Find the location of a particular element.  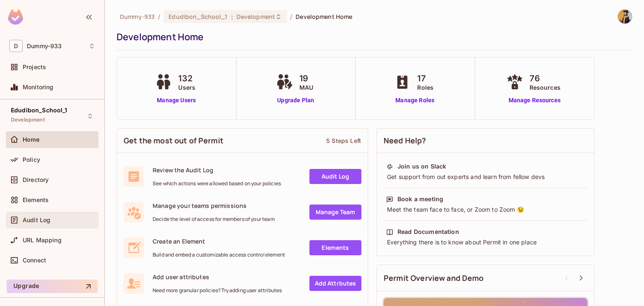

span: the active workspace is located at coordinates (137, 17).